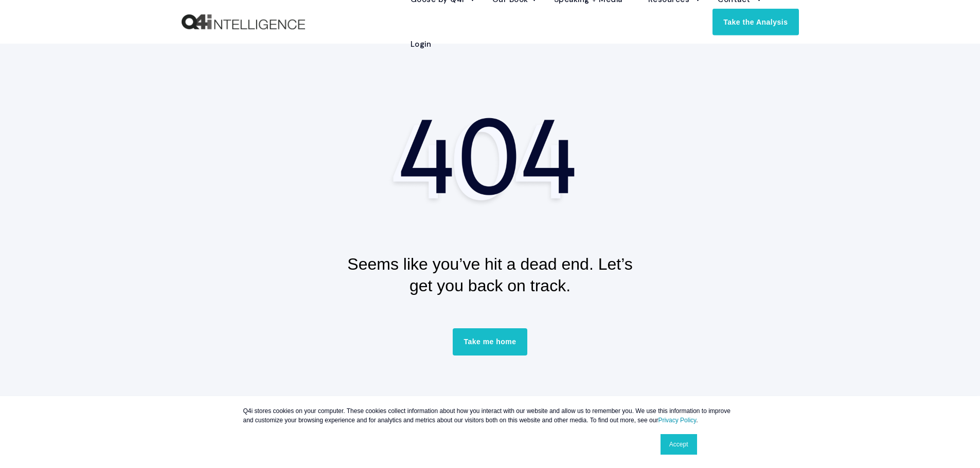  What do you see at coordinates (490, 275) in the screenshot?
I see `span: Seems like you’ve hit a dead end. Let’s get you back on track.` at bounding box center [490, 275].